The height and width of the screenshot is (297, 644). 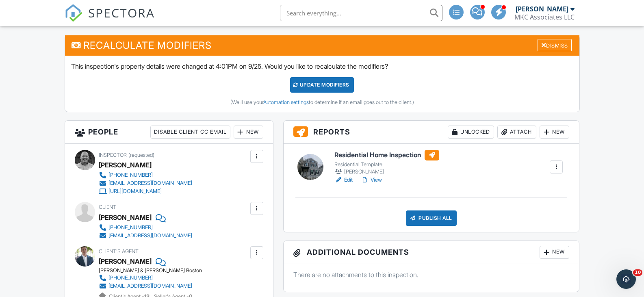 I want to click on h3: Additional Documents, so click(x=432, y=253).